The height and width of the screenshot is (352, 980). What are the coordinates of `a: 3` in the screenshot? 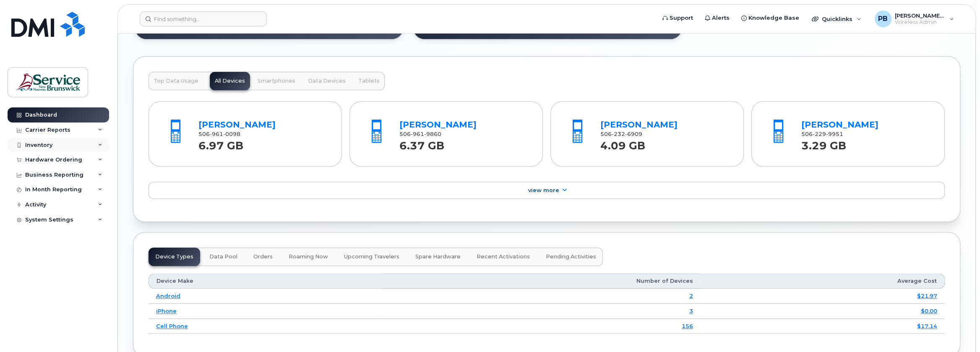 It's located at (691, 311).